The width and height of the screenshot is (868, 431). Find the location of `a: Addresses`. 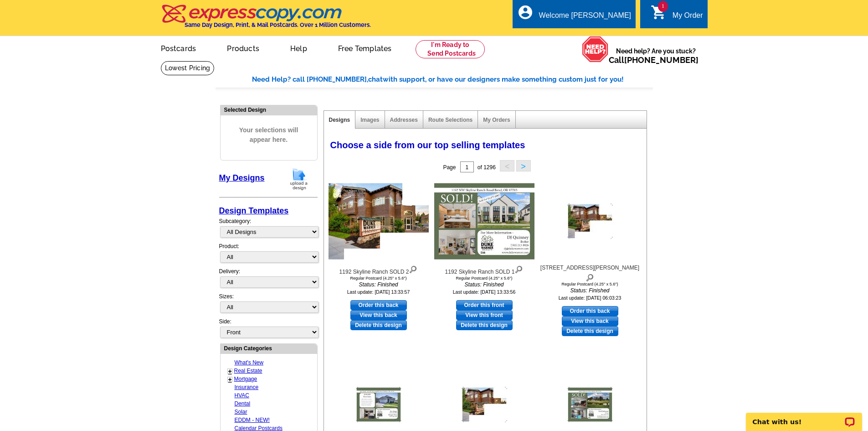

a: Addresses is located at coordinates (404, 120).